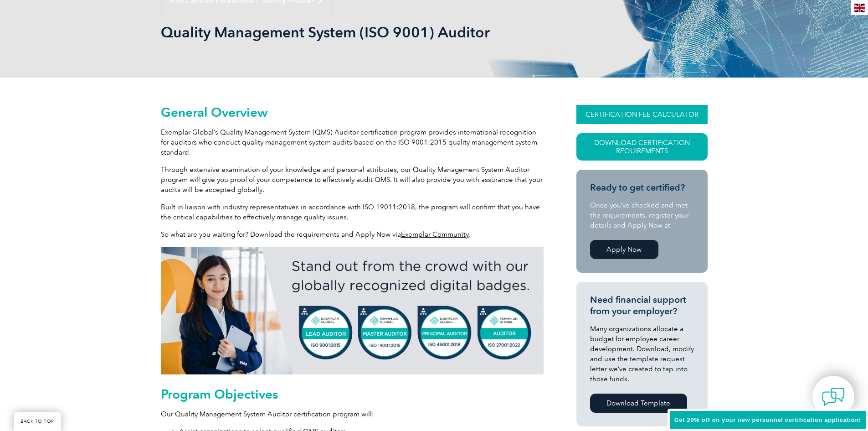 The height and width of the screenshot is (431, 868). What do you see at coordinates (335, 32) in the screenshot?
I see `h1: Quality Management System (ISO 9001) Auditor` at bounding box center [335, 32].